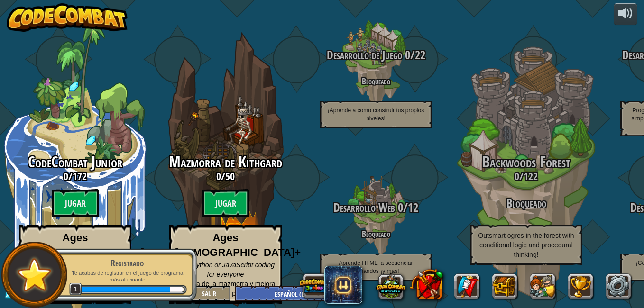 Image resolution: width=644 pixels, height=308 pixels. Describe the element at coordinates (376, 114) in the screenshot. I see `span: ¡Aprende a como construir tus propios niveles!` at that location.